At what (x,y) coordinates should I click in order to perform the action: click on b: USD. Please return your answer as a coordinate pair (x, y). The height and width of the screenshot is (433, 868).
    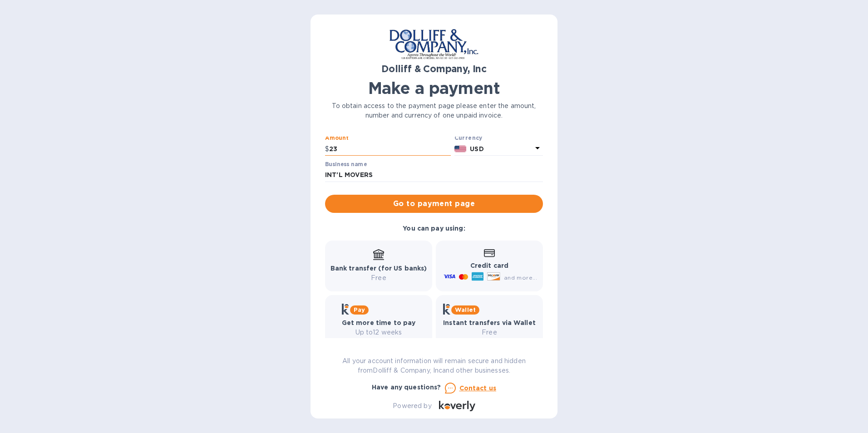
    Looking at the image, I should click on (477, 149).